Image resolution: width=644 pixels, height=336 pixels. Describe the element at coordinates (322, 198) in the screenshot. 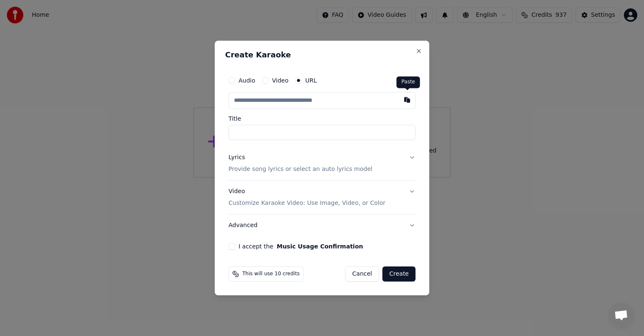

I see `button: VideoCustomize Karaoke Video: Use Image, Video, or Color` at that location.